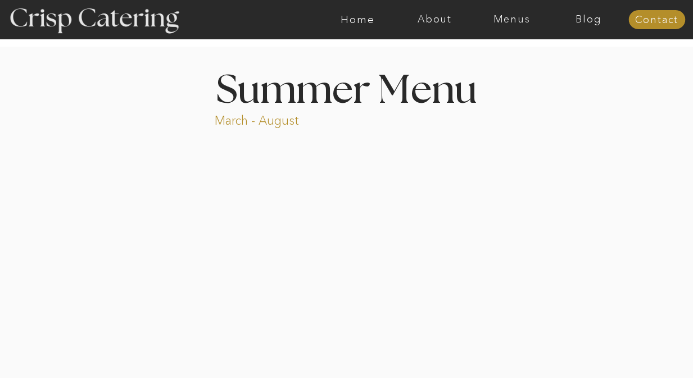 This screenshot has height=378, width=693. Describe the element at coordinates (347, 88) in the screenshot. I see `h1: Summer Menu` at that location.